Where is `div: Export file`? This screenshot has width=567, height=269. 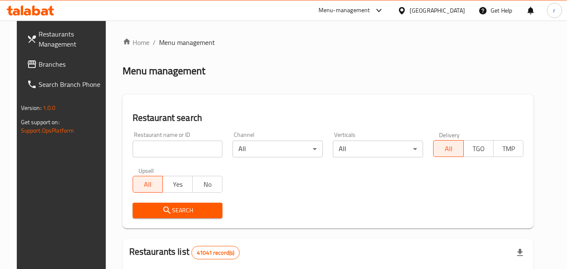 div: Export file is located at coordinates (520, 253).